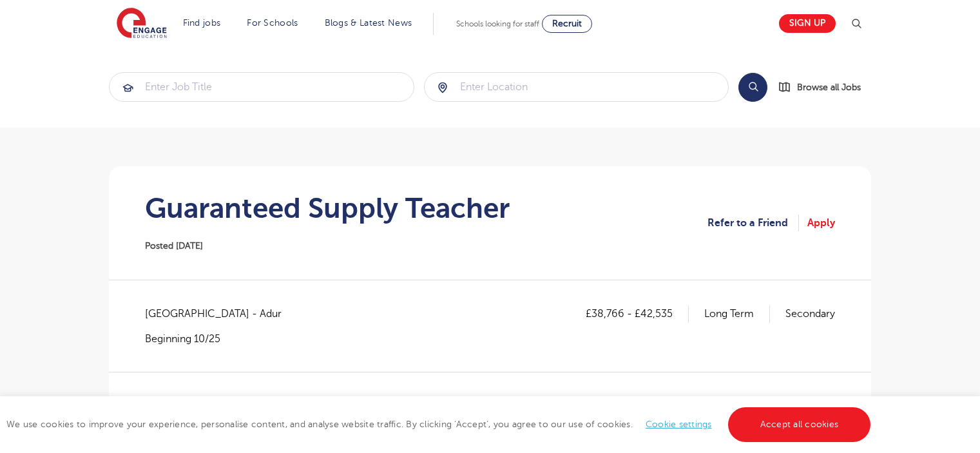 This screenshot has height=453, width=980. I want to click on h1: Guaranteed Supply Teacher, so click(327, 208).